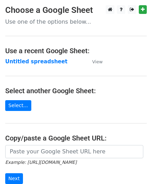  Describe the element at coordinates (76, 51) in the screenshot. I see `h4: Use a recent Google Sheet:` at that location.